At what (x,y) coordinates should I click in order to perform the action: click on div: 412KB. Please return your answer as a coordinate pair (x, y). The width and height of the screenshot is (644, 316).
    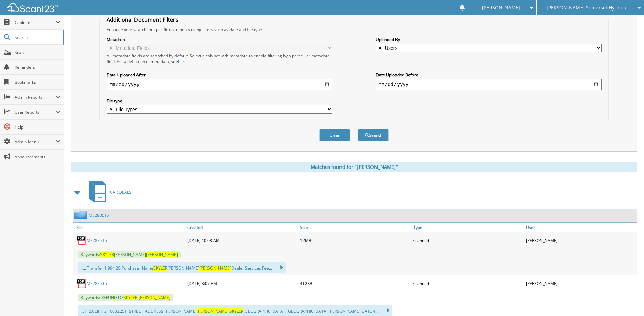
    Looking at the image, I should click on (355, 283).